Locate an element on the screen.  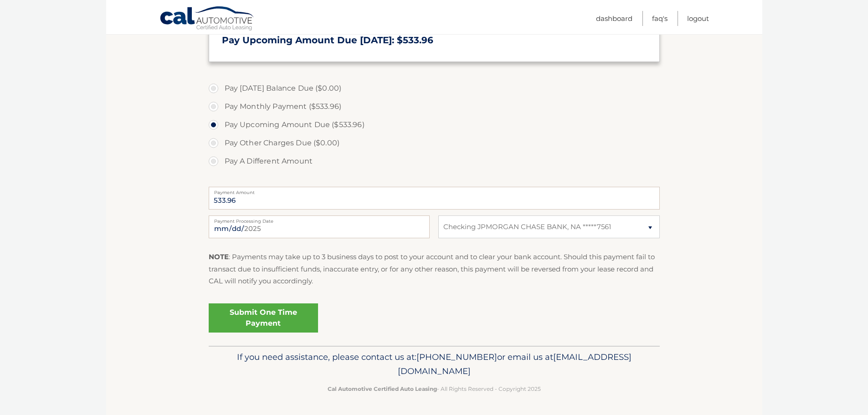
a: Dashboard is located at coordinates (614, 18).